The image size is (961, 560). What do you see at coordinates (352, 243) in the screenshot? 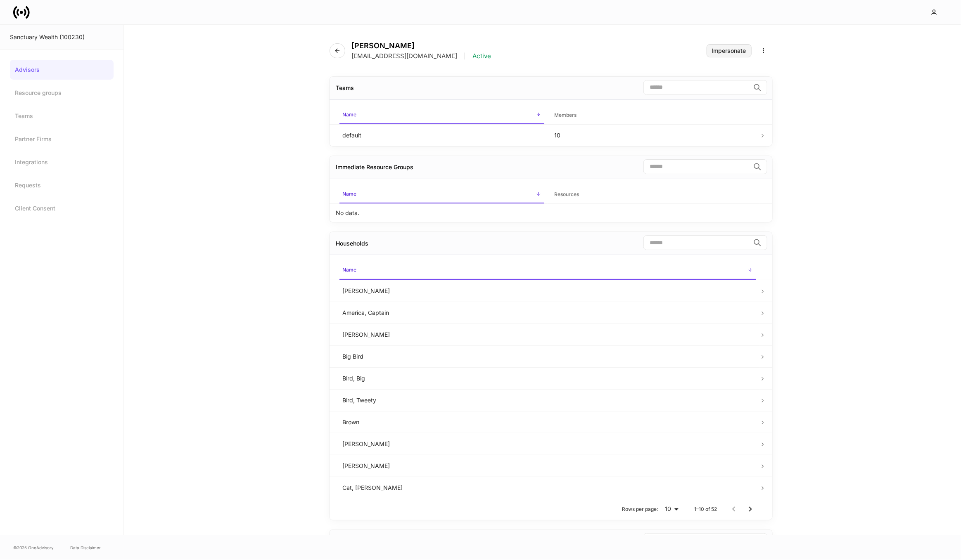
I see `div: Households` at bounding box center [352, 243].